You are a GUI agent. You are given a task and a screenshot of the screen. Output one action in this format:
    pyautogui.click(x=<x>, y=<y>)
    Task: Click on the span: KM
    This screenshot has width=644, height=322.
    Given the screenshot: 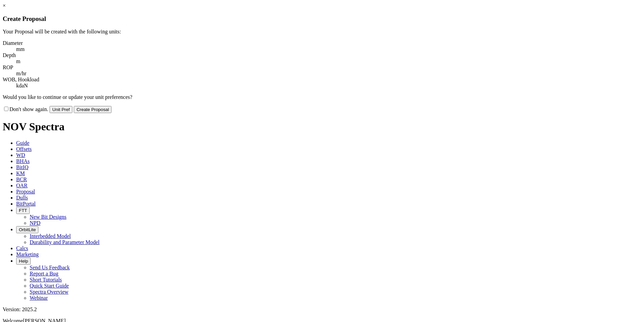 What is the action you would take?
    pyautogui.click(x=20, y=173)
    